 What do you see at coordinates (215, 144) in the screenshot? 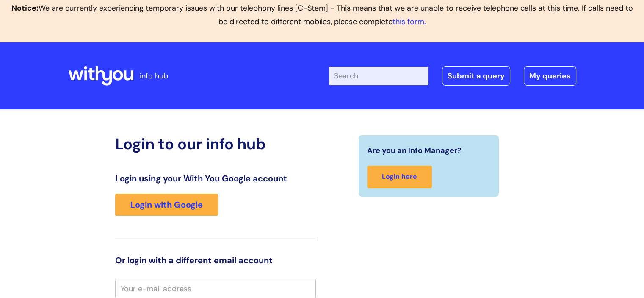
I see `h2: Login to our info hub` at bounding box center [215, 144].